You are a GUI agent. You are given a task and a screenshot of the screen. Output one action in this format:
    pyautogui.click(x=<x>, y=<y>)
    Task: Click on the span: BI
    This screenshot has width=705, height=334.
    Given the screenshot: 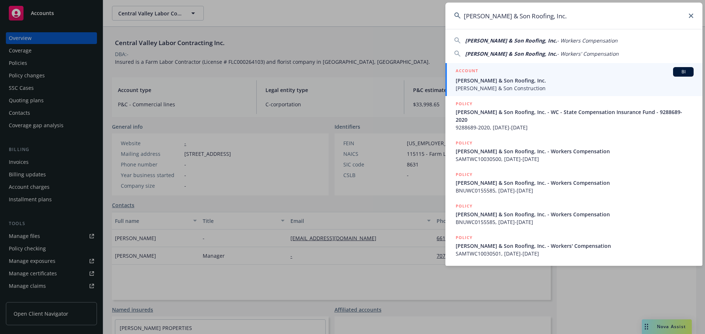 What is the action you would take?
    pyautogui.click(x=683, y=72)
    